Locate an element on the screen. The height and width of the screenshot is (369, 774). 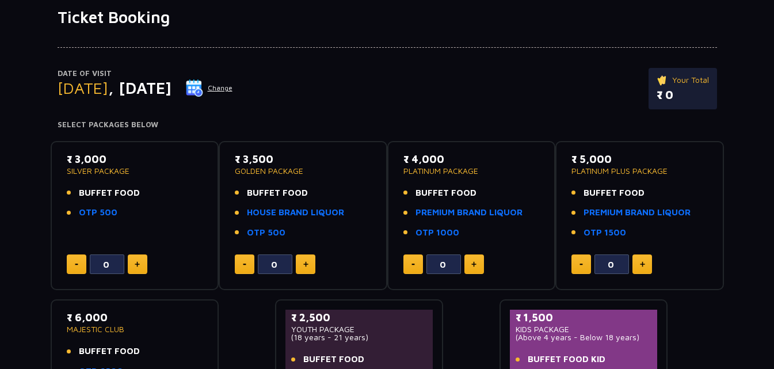
p: Date of Visit is located at coordinates (145, 74).